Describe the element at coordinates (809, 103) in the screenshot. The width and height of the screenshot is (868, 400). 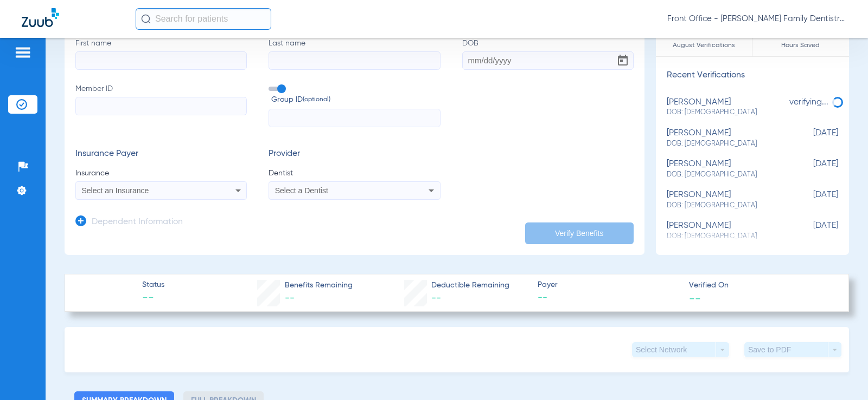
I see `span: verifying...` at that location.